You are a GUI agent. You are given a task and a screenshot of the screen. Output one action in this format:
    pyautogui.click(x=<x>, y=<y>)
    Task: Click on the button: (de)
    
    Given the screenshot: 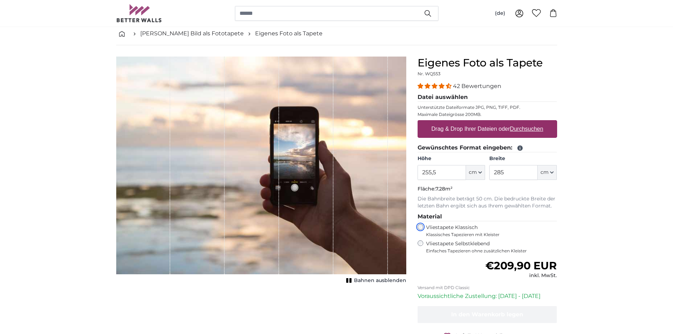 What is the action you would take?
    pyautogui.click(x=500, y=13)
    